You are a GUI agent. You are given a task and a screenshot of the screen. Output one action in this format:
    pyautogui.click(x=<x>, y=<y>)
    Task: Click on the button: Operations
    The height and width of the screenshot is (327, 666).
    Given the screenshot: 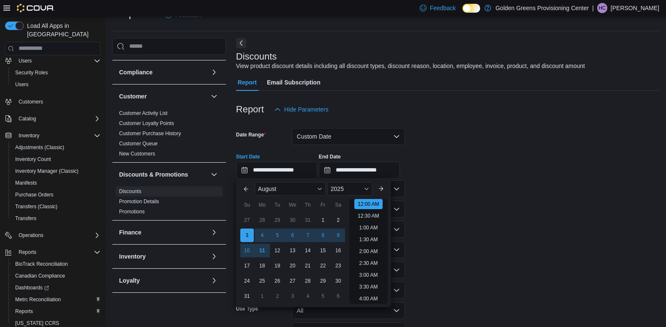 What is the action you would take?
    pyautogui.click(x=31, y=235)
    